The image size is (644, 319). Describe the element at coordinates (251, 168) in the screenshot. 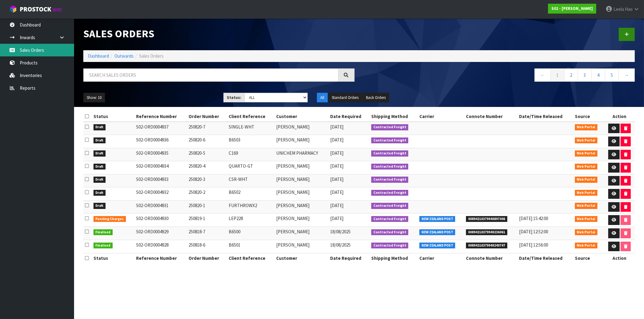

I see `td: QUARTO-GT` at that location.